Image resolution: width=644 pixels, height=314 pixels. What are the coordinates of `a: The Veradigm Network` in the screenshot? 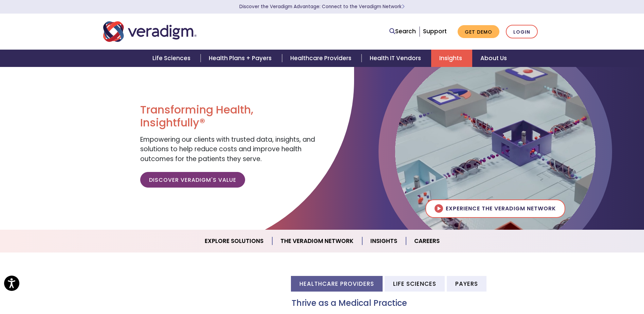 It's located at (317, 241).